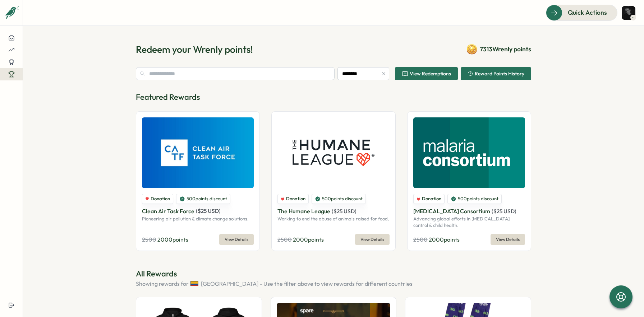 This screenshot has height=317, width=644. Describe the element at coordinates (333, 153) in the screenshot. I see `img: The Humane League` at that location.